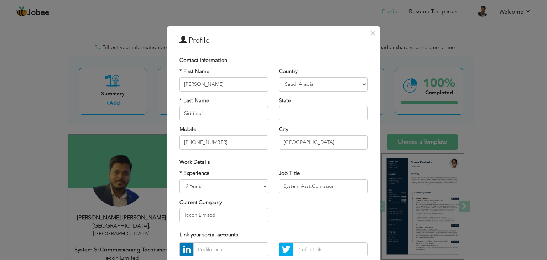 This screenshot has height=260, width=547. I want to click on h3: Profile, so click(273, 41).